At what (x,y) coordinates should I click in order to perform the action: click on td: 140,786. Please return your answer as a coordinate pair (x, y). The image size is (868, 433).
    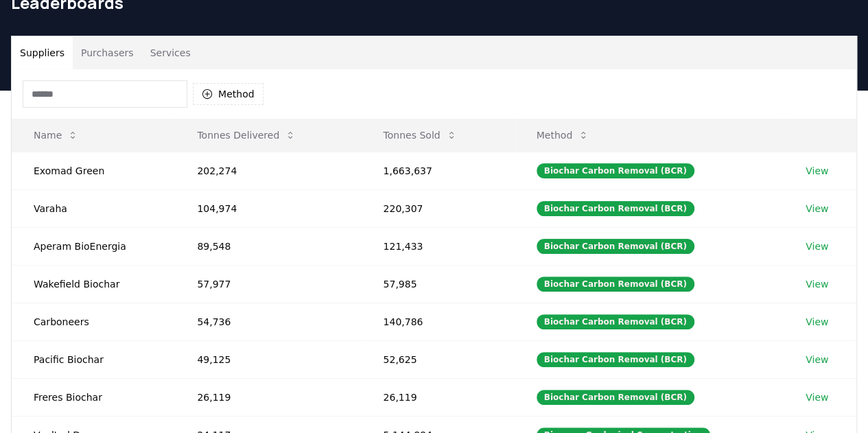
    Looking at the image, I should click on (437, 322).